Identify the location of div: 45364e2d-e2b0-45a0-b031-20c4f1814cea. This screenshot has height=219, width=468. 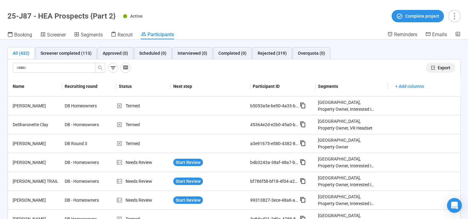
(275, 125).